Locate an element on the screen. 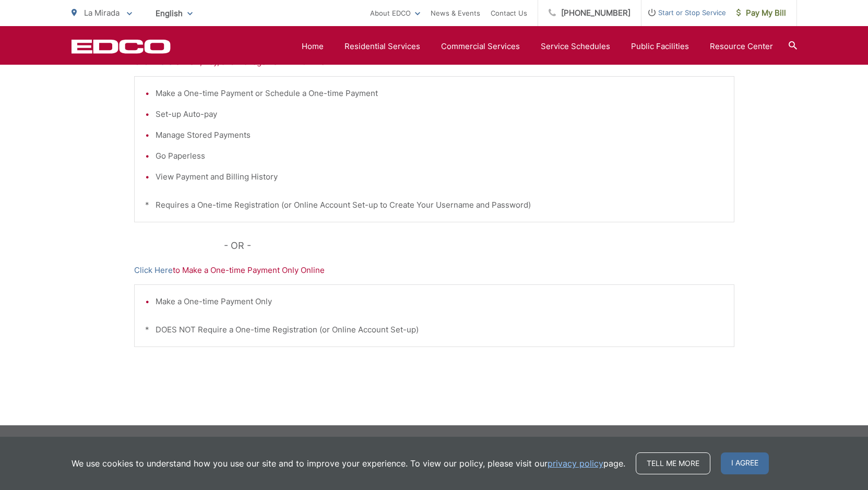 This screenshot has width=868, height=490. span: English is located at coordinates (174, 13).